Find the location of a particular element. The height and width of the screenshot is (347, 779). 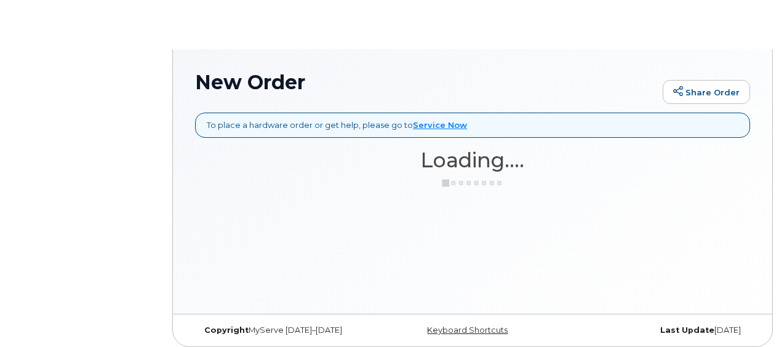

a: Share Order is located at coordinates (707, 92).